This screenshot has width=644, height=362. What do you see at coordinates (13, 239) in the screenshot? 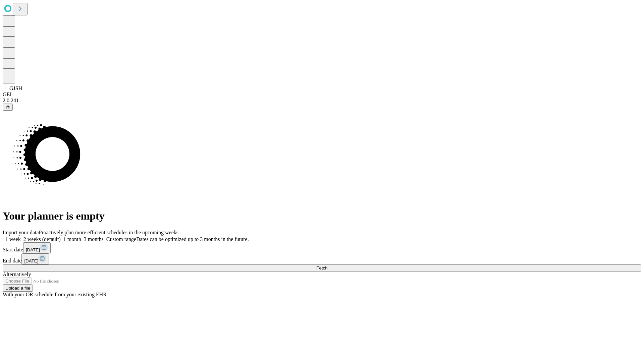
I see `span: 1 week` at bounding box center [13, 239].